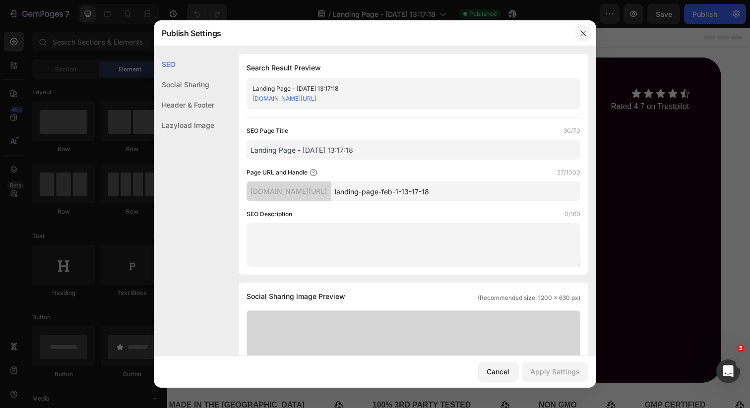  I want to click on div: Apply Settings, so click(555, 371).